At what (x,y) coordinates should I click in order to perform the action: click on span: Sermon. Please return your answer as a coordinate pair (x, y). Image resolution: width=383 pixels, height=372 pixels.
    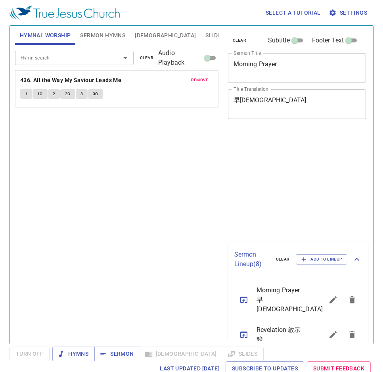
    Looking at the image, I should click on (117, 354).